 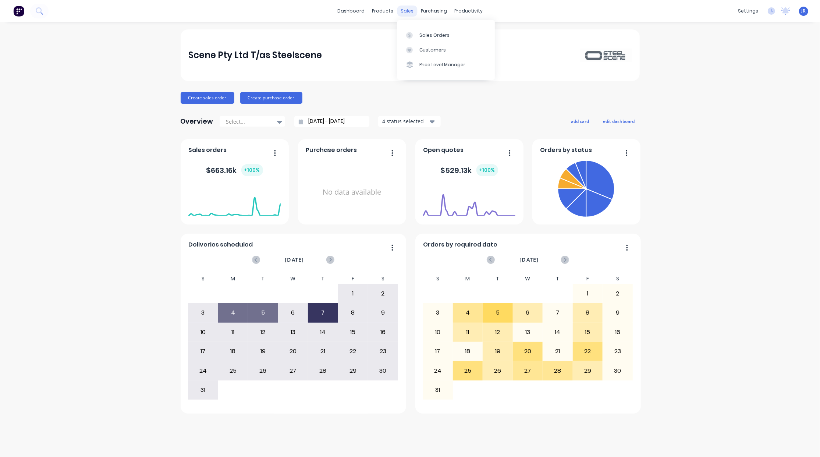 What do you see at coordinates (588, 371) in the screenshot?
I see `div: 29` at bounding box center [588, 371].